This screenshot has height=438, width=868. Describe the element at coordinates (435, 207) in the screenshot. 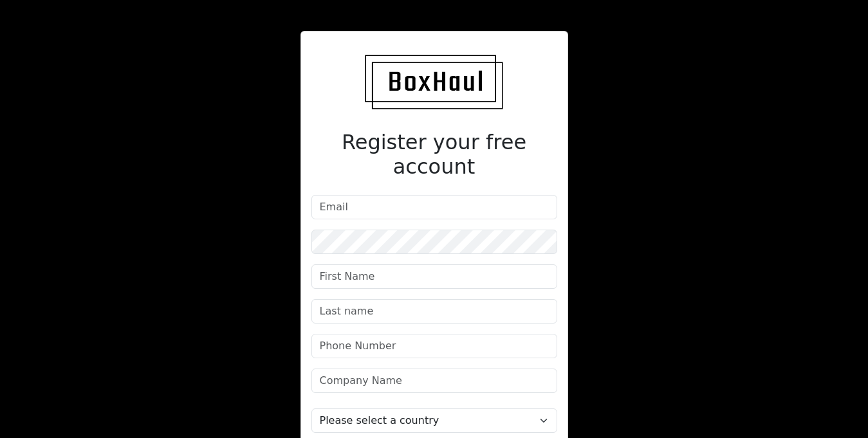

I see `input: Email` at that location.